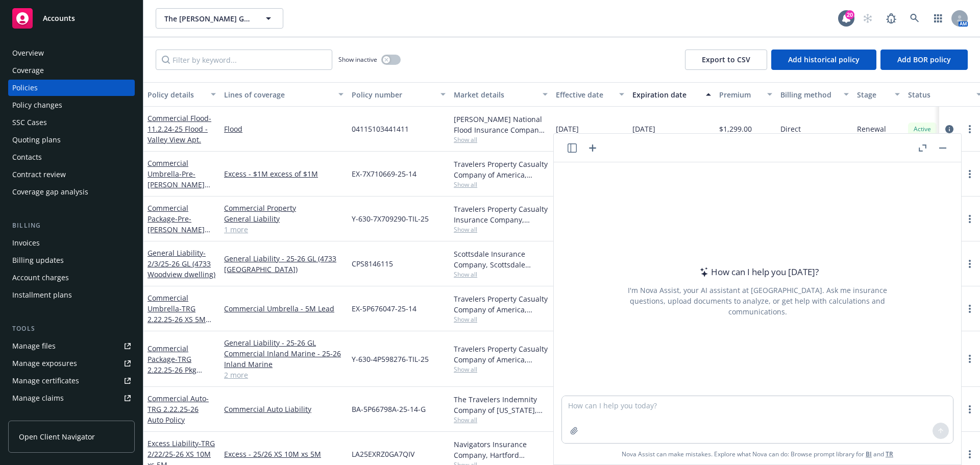 The width and height of the screenshot is (980, 465). What do you see at coordinates (175, 370) in the screenshot?
I see `span: - TRG 2.22.25-26 Pkg Policy` at bounding box center [175, 370].